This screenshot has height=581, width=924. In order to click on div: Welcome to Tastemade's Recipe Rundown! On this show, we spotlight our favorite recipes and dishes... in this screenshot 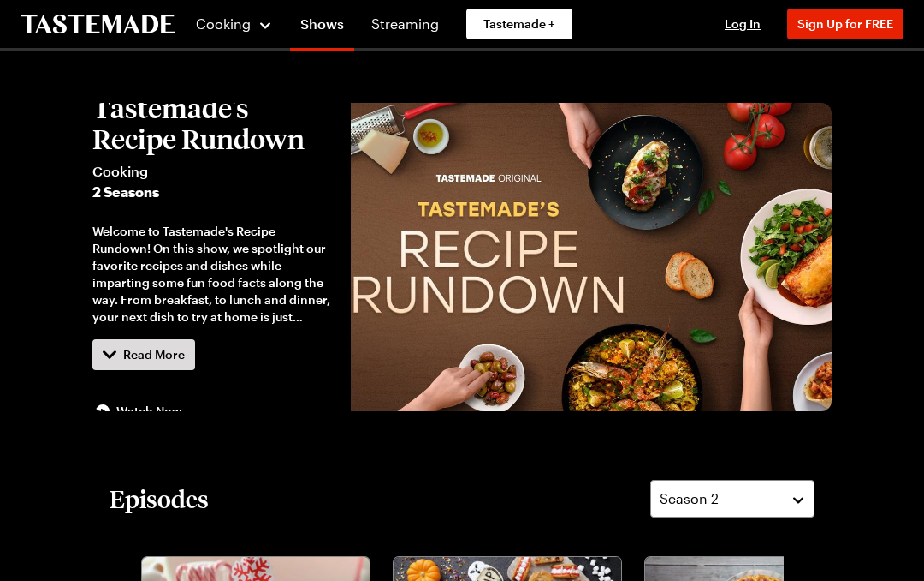, I will do `click(213, 274)`.